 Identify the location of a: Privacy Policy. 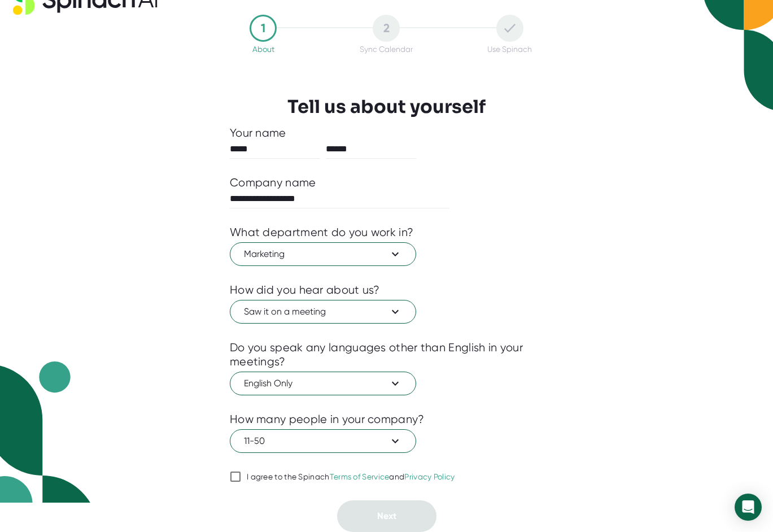
(429, 477).